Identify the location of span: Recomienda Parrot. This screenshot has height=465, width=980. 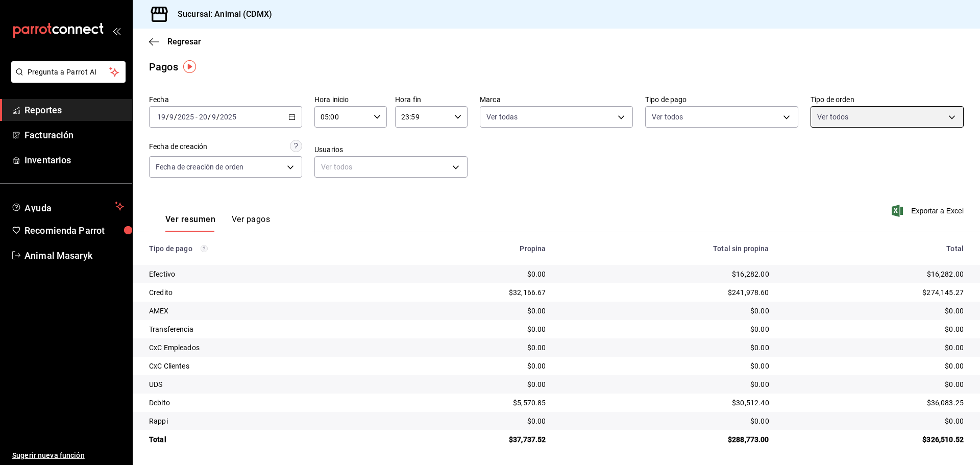
(74, 230).